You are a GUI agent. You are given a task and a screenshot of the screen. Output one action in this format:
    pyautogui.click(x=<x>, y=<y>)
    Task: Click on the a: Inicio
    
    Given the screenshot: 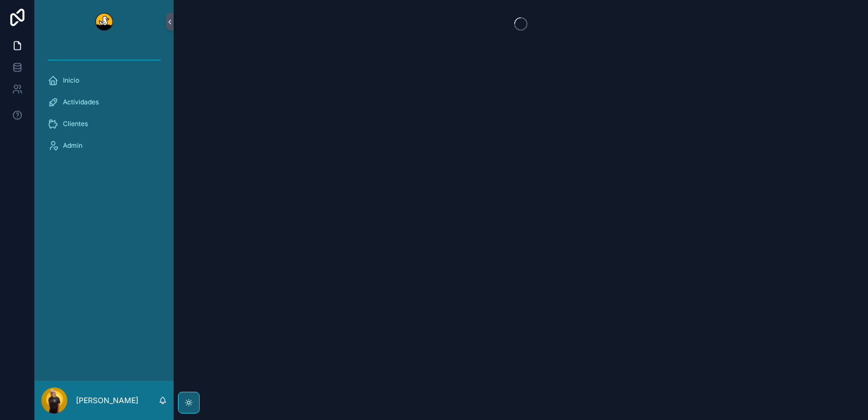 What is the action you would take?
    pyautogui.click(x=104, y=80)
    